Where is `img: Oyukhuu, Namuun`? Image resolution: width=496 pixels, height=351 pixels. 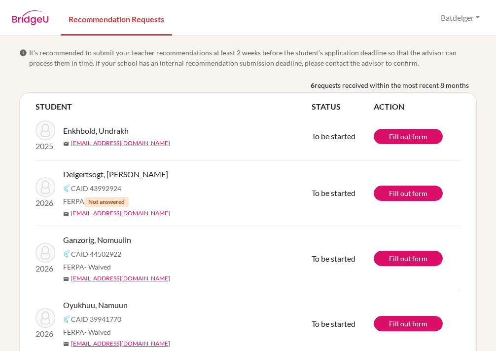 img: Oyukhuu, Namuun is located at coordinates (45, 318).